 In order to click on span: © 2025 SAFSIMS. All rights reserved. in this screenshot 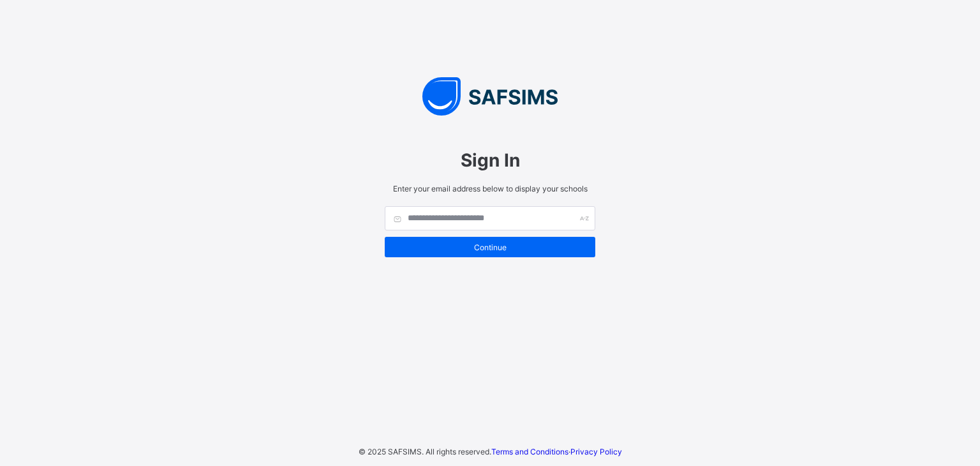, I will do `click(425, 451)`.